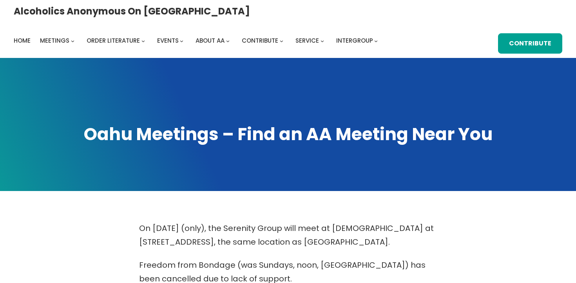 This screenshot has width=576, height=283. What do you see at coordinates (113, 40) in the screenshot?
I see `span: Order Literature` at bounding box center [113, 40].